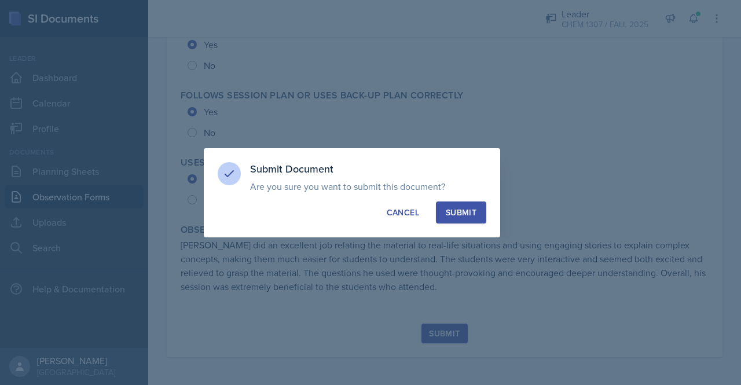  What do you see at coordinates (403, 213) in the screenshot?
I see `div: Cancel` at bounding box center [403, 213].